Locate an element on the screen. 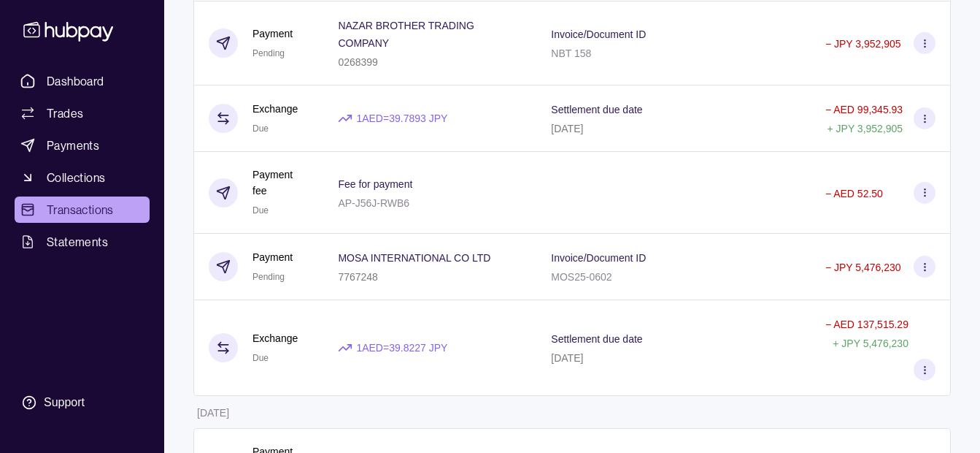  p: 1 AED = 39.7893 JPY is located at coordinates (402, 118).